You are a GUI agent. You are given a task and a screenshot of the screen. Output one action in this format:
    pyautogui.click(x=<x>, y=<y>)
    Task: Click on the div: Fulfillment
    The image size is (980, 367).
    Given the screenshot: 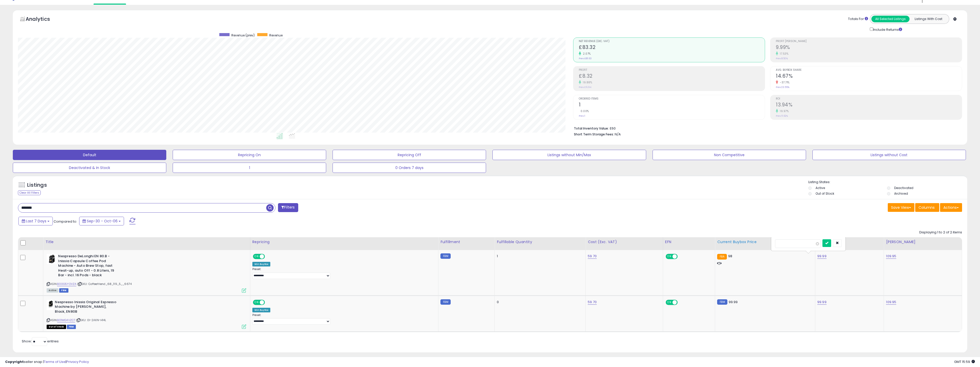 What is the action you would take?
    pyautogui.click(x=466, y=242)
    